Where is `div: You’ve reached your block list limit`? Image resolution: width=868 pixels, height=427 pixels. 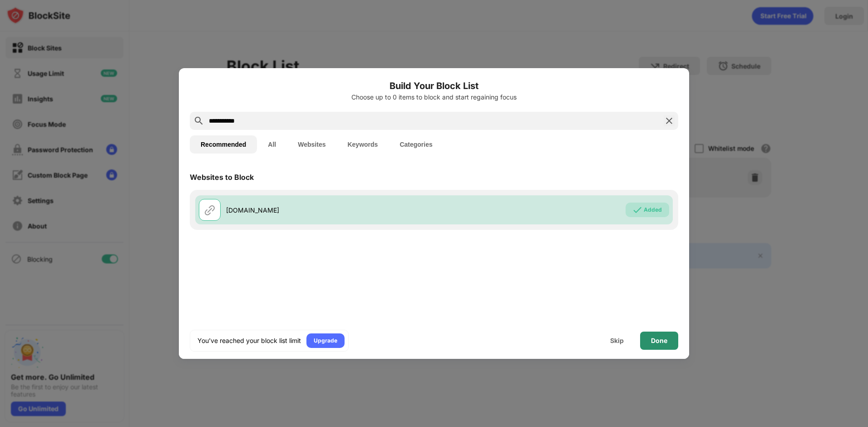
div: You’ve reached your block list limit is located at coordinates (249, 341).